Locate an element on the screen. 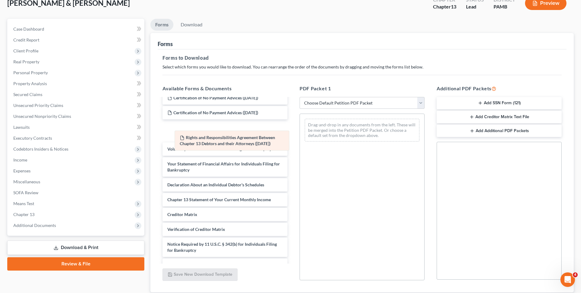 This screenshot has height=293, width=581. button: Save New Download Template is located at coordinates (200, 275).